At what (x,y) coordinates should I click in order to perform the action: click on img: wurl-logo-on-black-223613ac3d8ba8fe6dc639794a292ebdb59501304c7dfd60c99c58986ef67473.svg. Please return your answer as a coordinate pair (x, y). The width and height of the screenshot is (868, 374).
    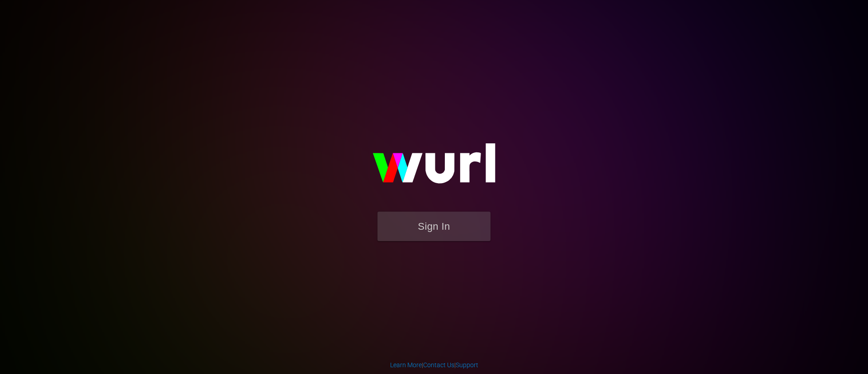
    Looking at the image, I should click on (434, 168).